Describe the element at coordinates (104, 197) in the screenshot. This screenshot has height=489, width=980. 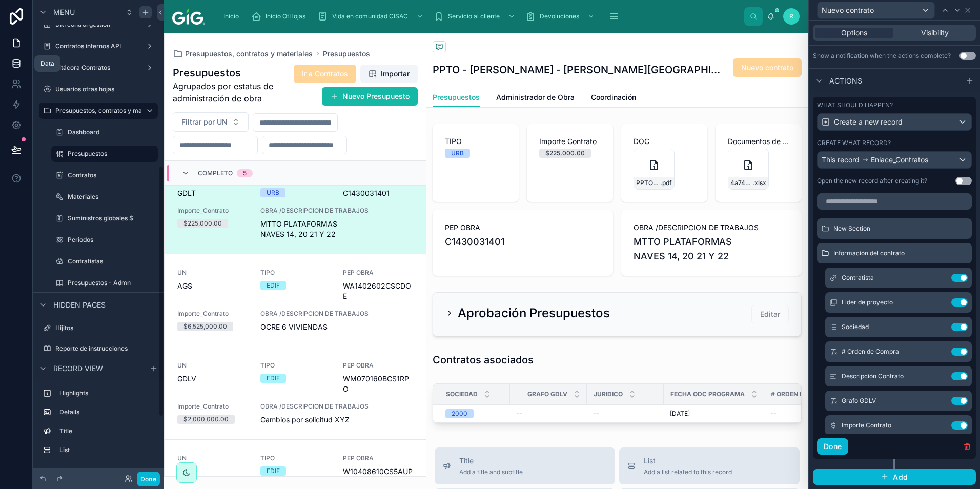
I see `a: Materiales` at that location.